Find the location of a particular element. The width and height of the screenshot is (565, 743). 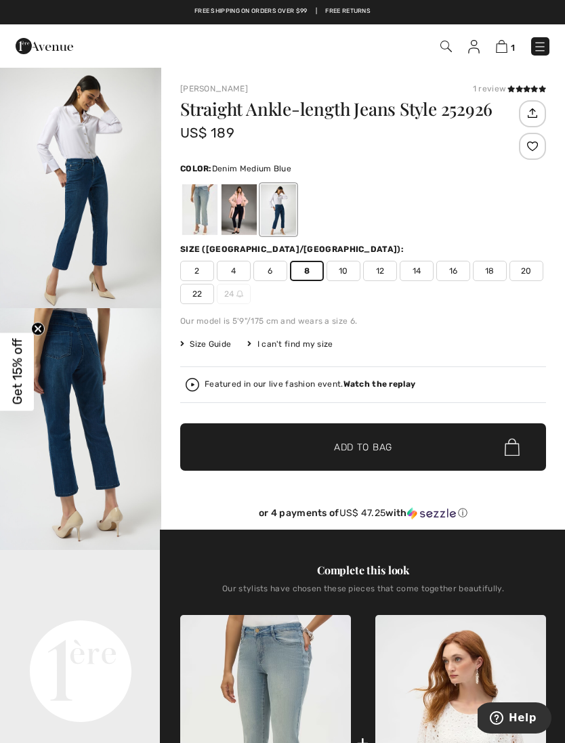

span: 10 is located at coordinates (343, 271).